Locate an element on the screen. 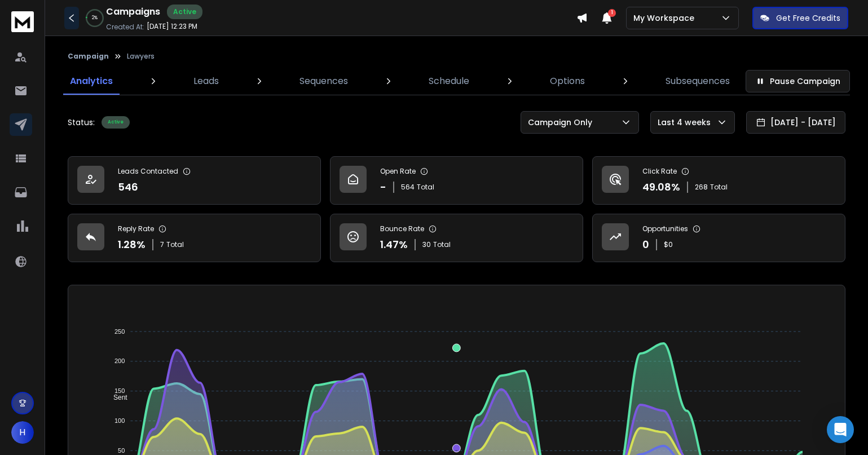 The image size is (868, 455). span: 30 is located at coordinates (426, 245).